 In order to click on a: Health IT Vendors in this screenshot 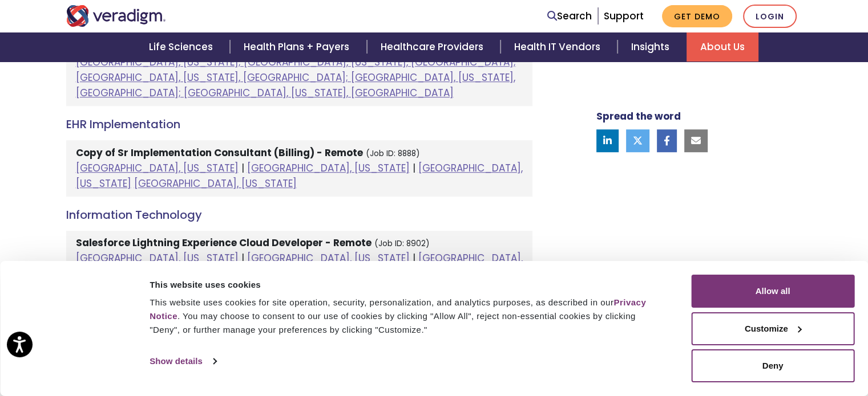, I will do `click(559, 47)`.